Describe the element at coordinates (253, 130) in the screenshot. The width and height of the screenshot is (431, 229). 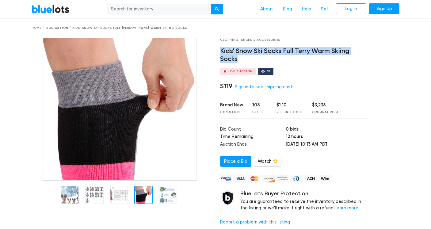
I see `td: Bid Count` at that location.